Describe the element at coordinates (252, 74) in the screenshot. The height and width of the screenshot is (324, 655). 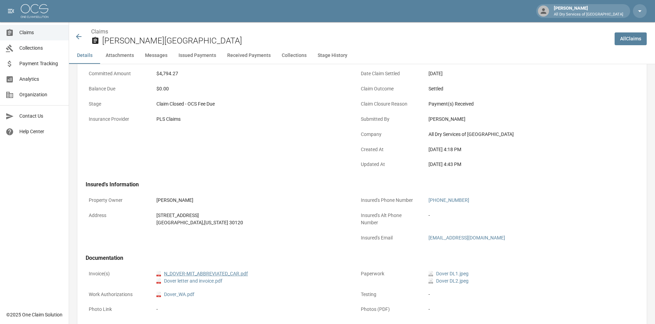
I see `div: $4,794.27` at that location.